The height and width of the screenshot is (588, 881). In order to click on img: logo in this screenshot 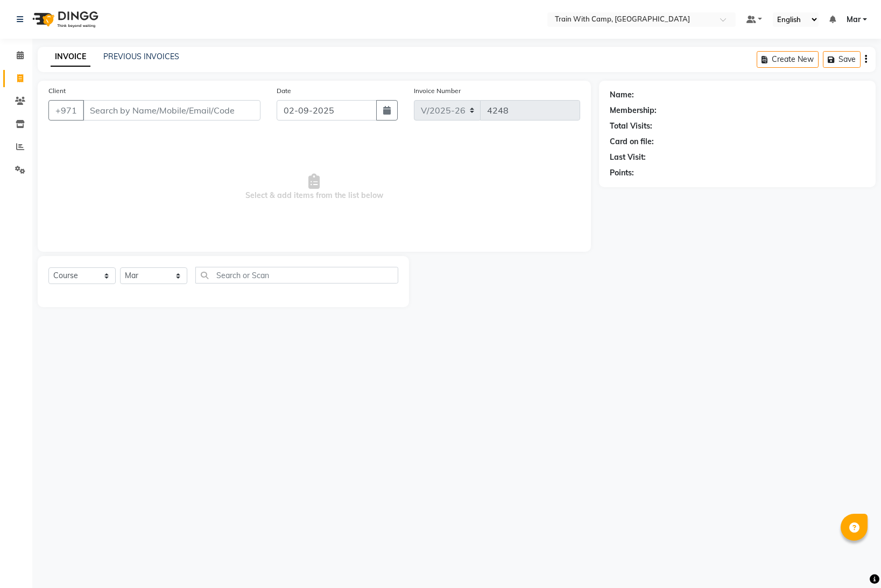, I will do `click(64, 19)`.